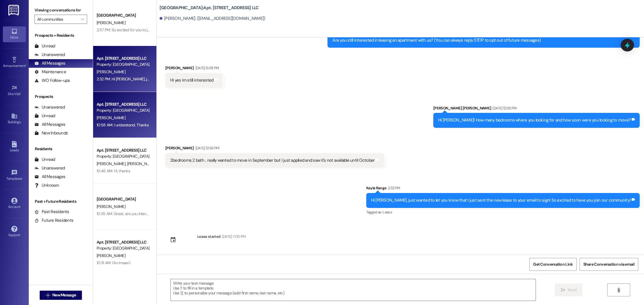  What do you see at coordinates (14, 10) in the screenshot?
I see `img: ResiDesk Logo` at bounding box center [14, 10].